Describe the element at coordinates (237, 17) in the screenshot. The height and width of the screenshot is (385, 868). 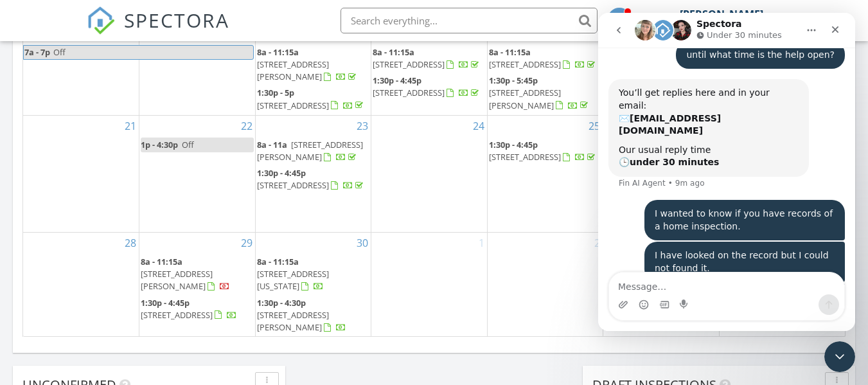
I see `div: Close` at that location.